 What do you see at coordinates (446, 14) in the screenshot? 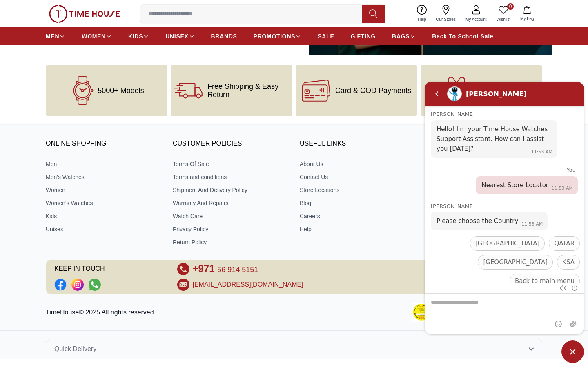
I see `a: Our Stores` at bounding box center [446, 14].